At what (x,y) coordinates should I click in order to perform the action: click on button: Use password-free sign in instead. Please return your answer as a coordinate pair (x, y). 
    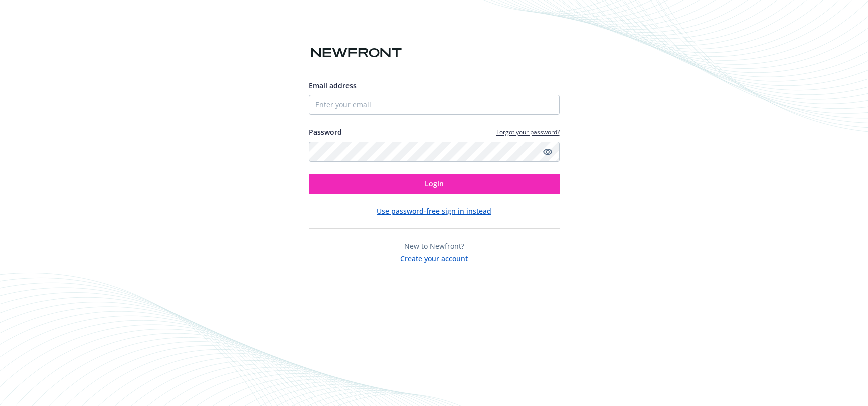
    Looking at the image, I should click on (434, 211).